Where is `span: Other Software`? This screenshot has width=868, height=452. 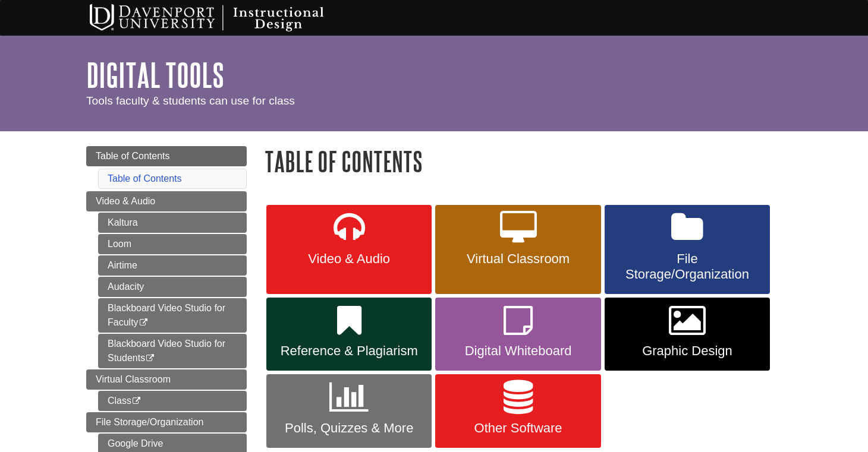
span: Other Software is located at coordinates (517, 429).